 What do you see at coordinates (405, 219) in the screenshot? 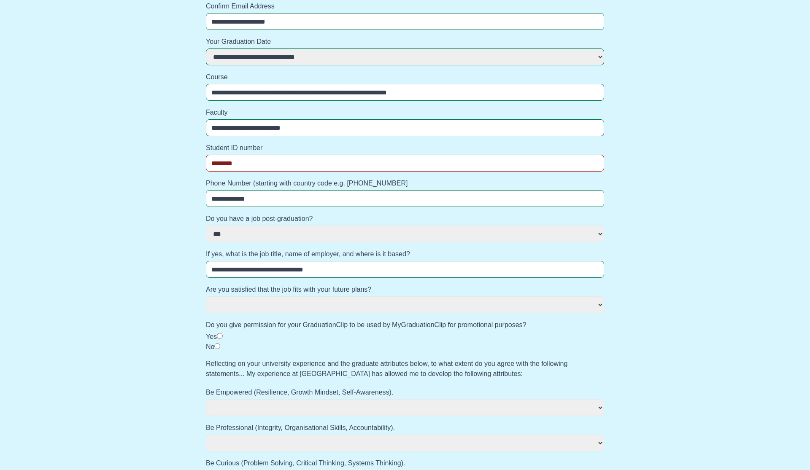
I see `label: Do you have a job post-graduation?` at bounding box center [405, 219].